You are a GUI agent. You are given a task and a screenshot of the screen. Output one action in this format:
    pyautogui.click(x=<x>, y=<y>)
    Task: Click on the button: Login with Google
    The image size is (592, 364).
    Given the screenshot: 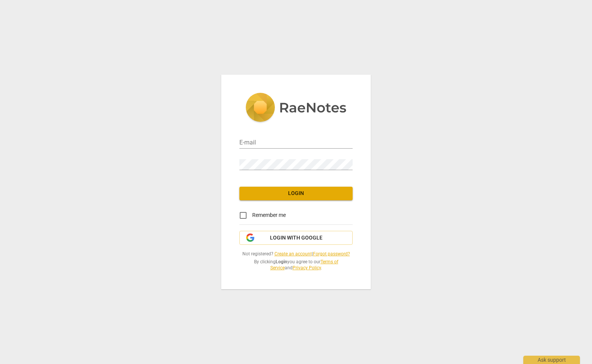 What is the action you would take?
    pyautogui.click(x=296, y=238)
    